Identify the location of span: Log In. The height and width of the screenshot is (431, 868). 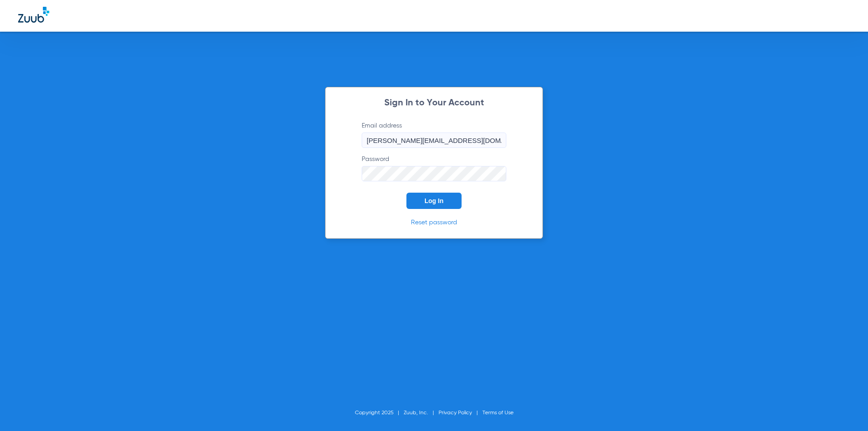
(434, 201).